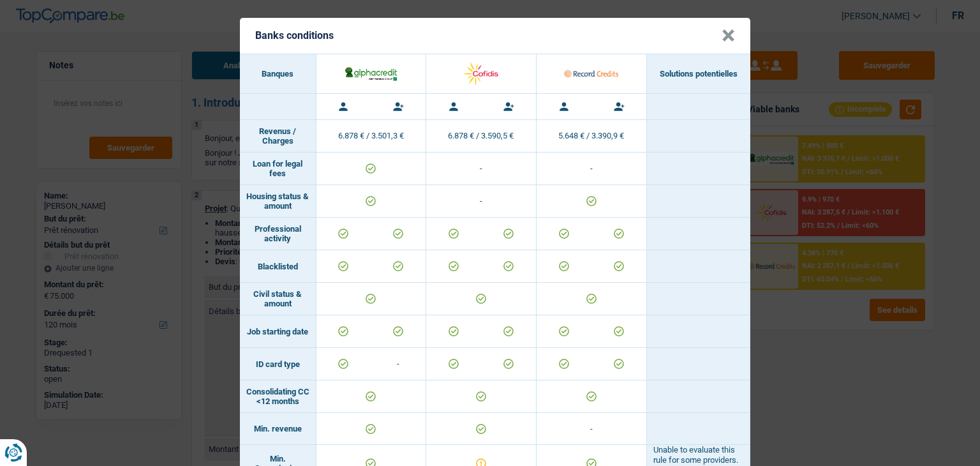 This screenshot has width=980, height=466. Describe the element at coordinates (728, 36) in the screenshot. I see `button: Close` at that location.